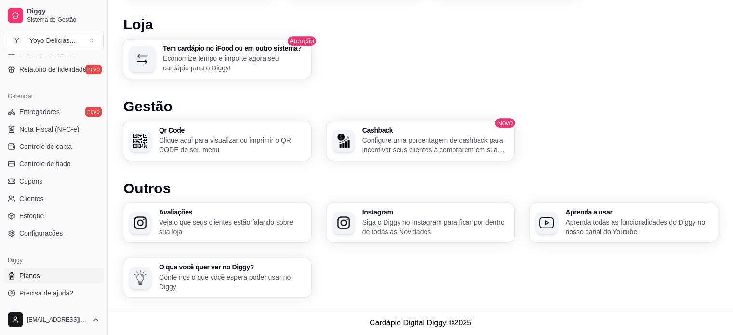  What do you see at coordinates (546, 223) in the screenshot?
I see `img: Aprenda a usar` at bounding box center [546, 223].